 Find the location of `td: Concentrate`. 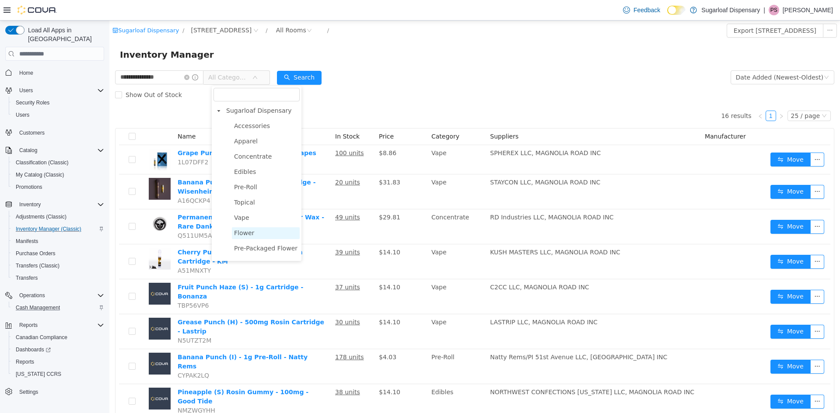

td: Concentrate is located at coordinates (348, 207).